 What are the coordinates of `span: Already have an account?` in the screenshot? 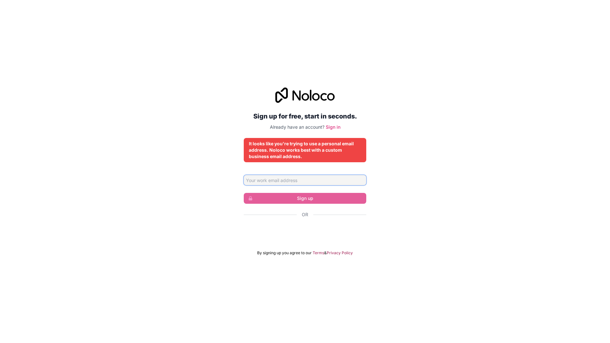 It's located at (297, 127).